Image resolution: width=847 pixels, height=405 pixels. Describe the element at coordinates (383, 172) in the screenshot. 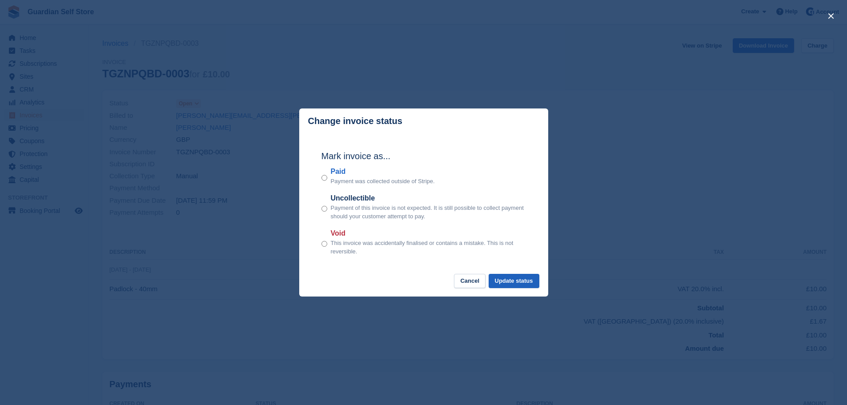

I see `label: Paid` at that location.